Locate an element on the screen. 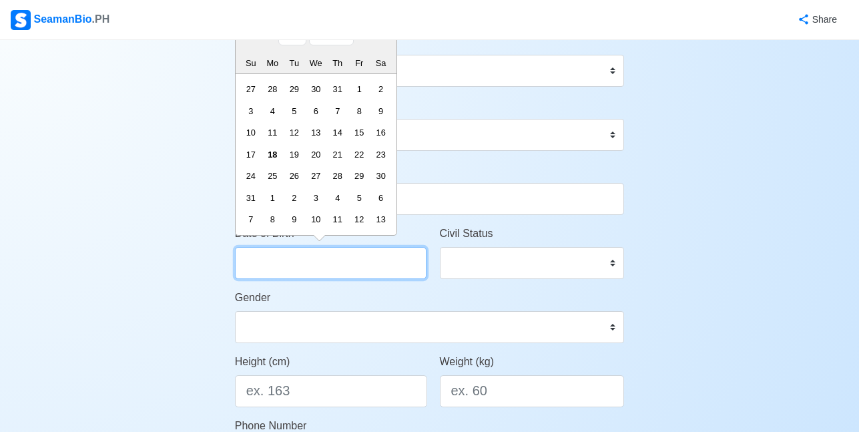 The image size is (859, 432). div: Choose Tuesday, August 19th, 2025 is located at coordinates (294, 154).